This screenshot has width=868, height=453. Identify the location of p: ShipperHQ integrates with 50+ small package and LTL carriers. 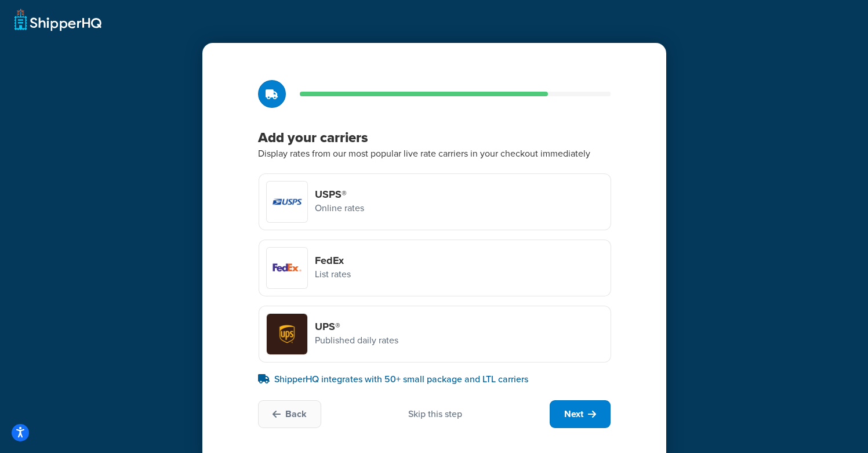
(434, 379).